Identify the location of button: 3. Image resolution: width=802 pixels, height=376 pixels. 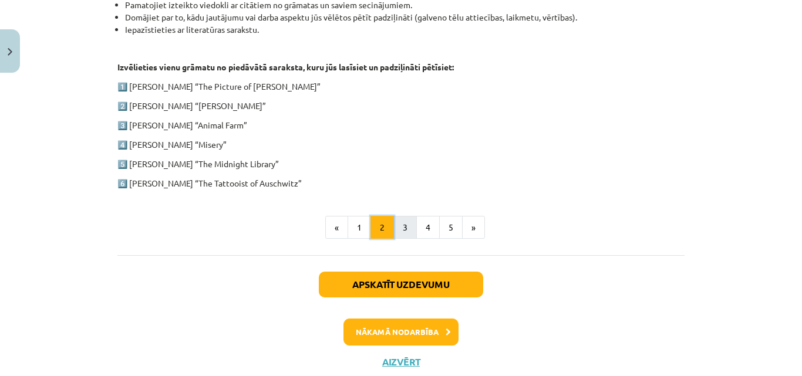
(405, 228).